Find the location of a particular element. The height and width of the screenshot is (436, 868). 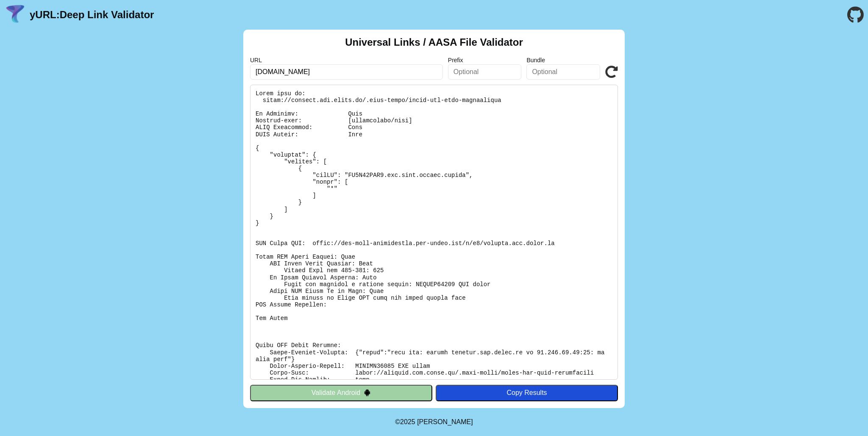

h2: Universal Links / AASA File Validator is located at coordinates (434, 42).